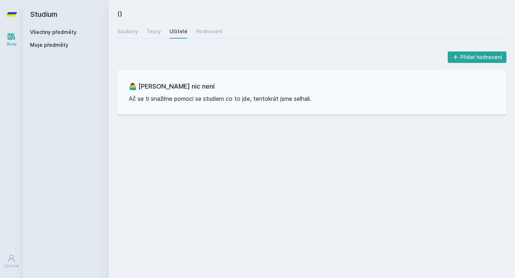 This screenshot has width=515, height=278. What do you see at coordinates (128, 31) in the screenshot?
I see `a: Soubory` at bounding box center [128, 31].